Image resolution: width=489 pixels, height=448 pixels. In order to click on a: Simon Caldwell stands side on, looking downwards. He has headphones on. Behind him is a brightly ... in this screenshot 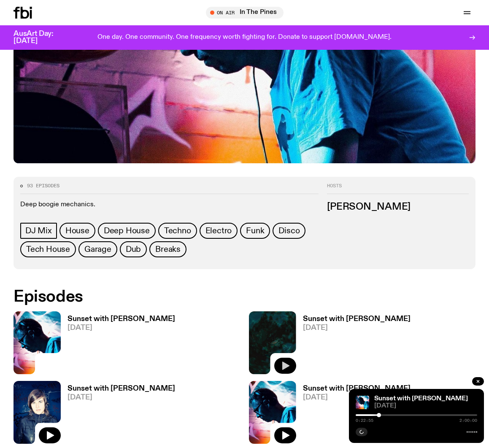, I will do `click(362, 402)`.